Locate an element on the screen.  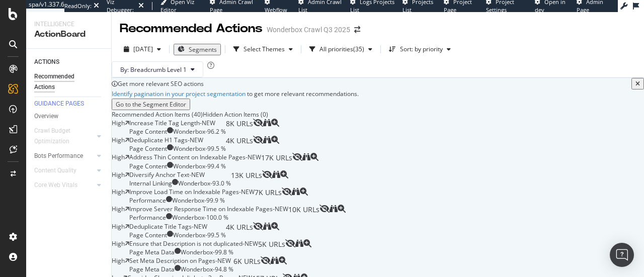
div: Wonderbox - 100.0 % is located at coordinates (200, 217).